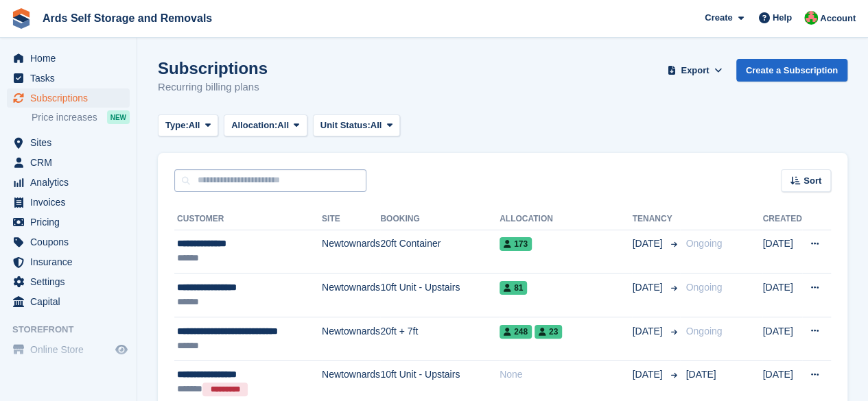  What do you see at coordinates (71, 262) in the screenshot?
I see `span: Insurance` at bounding box center [71, 262].